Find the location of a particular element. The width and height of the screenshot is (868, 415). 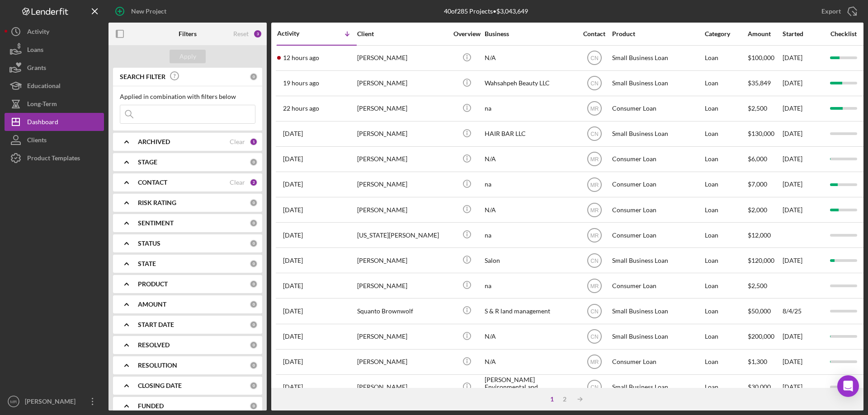

div: Checklist is located at coordinates (843, 34).